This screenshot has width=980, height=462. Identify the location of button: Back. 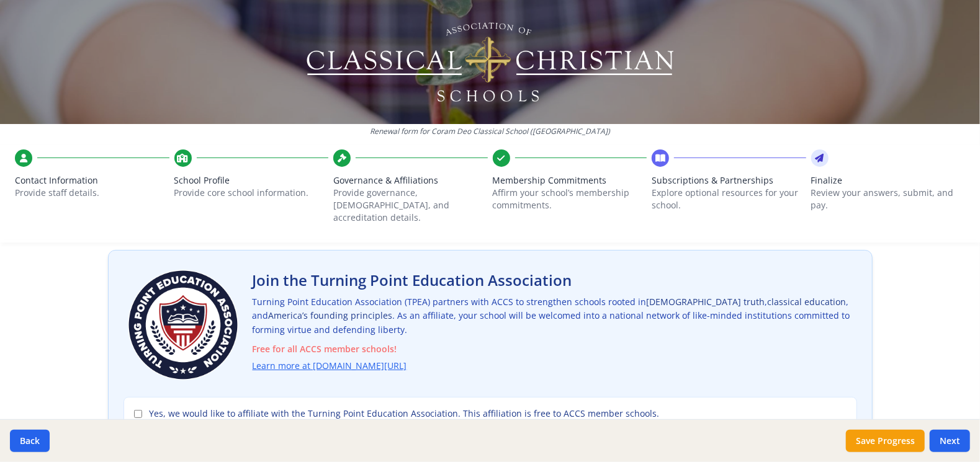
(30, 441).